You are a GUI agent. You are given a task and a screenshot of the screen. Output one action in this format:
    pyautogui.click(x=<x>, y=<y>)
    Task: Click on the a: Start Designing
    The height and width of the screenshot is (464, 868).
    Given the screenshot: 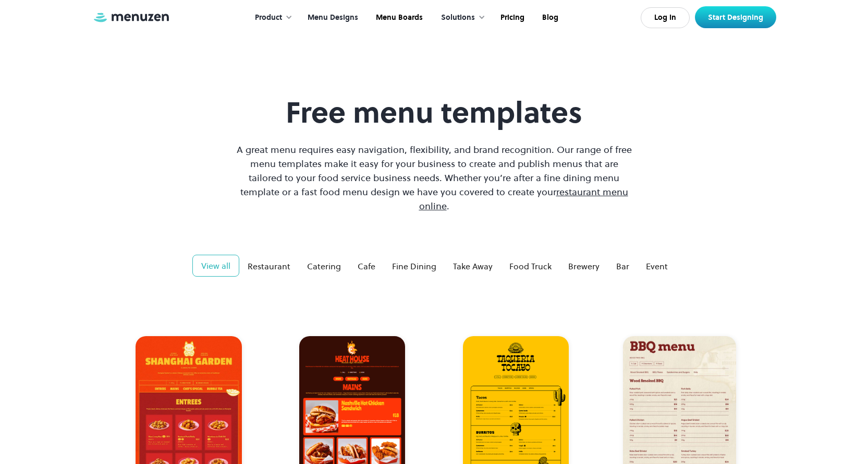 What is the action you would take?
    pyautogui.click(x=736, y=17)
    